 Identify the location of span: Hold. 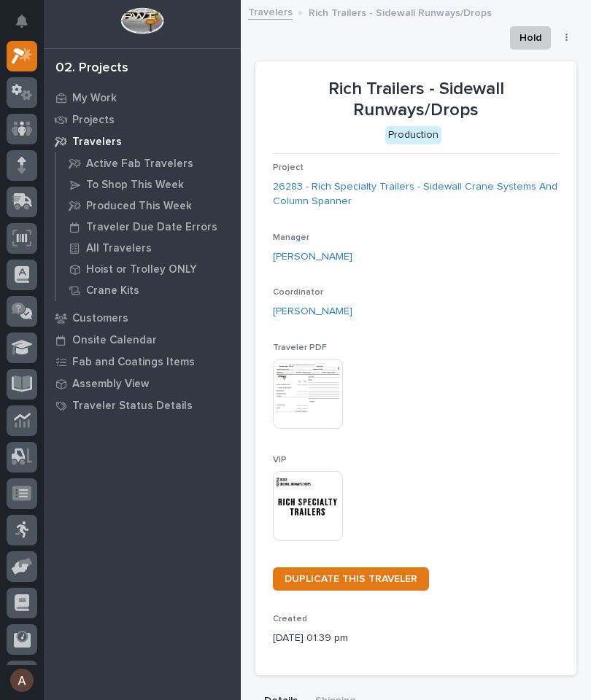
(530, 38).